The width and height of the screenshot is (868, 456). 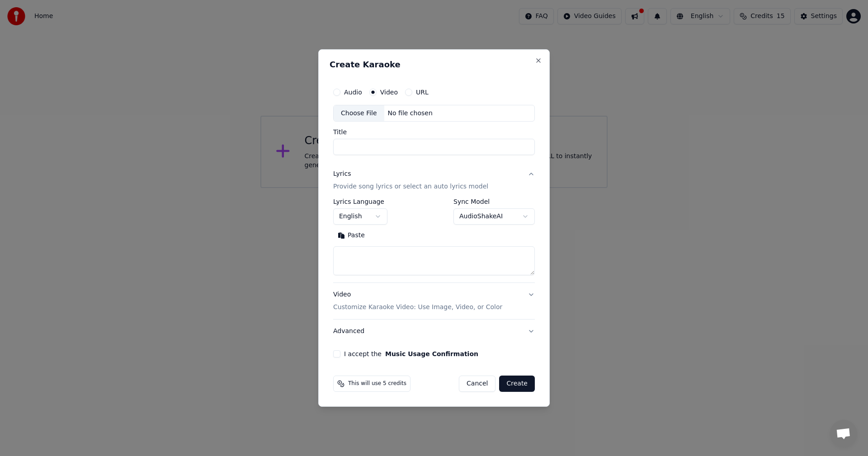 I want to click on span: This will use 5 credits, so click(x=377, y=384).